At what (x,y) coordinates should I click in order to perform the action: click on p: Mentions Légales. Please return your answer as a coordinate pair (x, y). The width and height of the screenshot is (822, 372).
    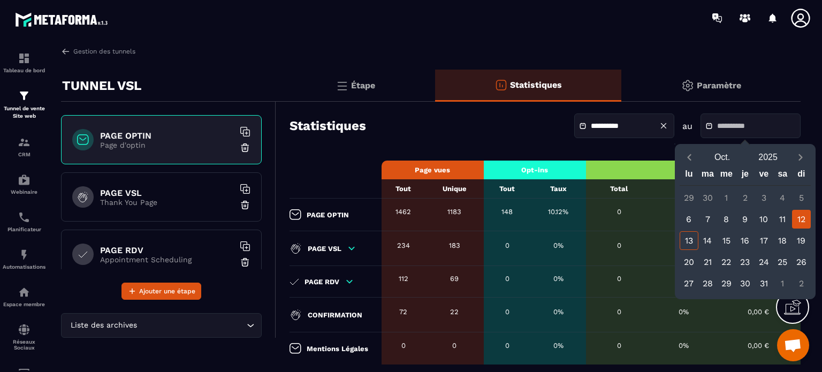
    Looking at the image, I should click on (337, 348).